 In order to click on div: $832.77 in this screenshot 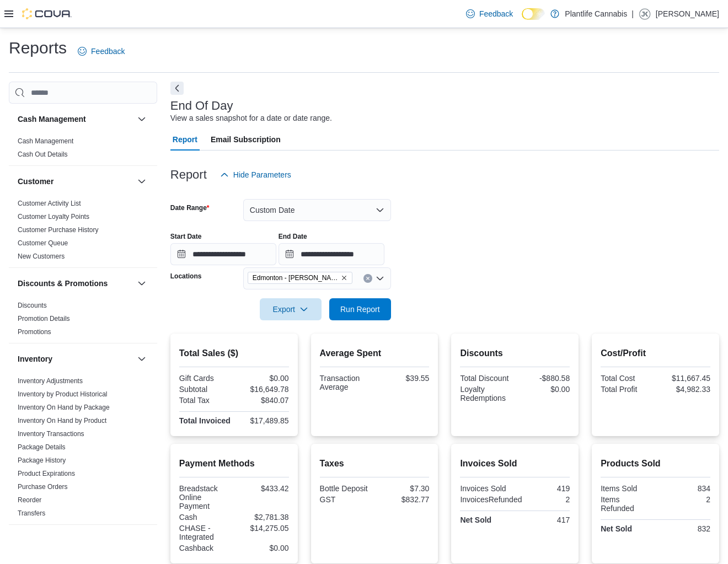, I will do `click(403, 500)`.